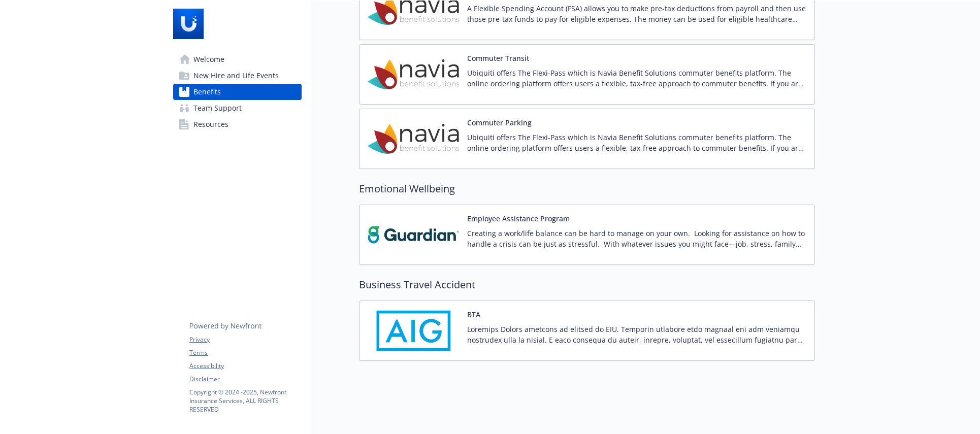 The height and width of the screenshot is (434, 980). Describe the element at coordinates (413, 234) in the screenshot. I see `img: Guardian carrier logo` at that location.